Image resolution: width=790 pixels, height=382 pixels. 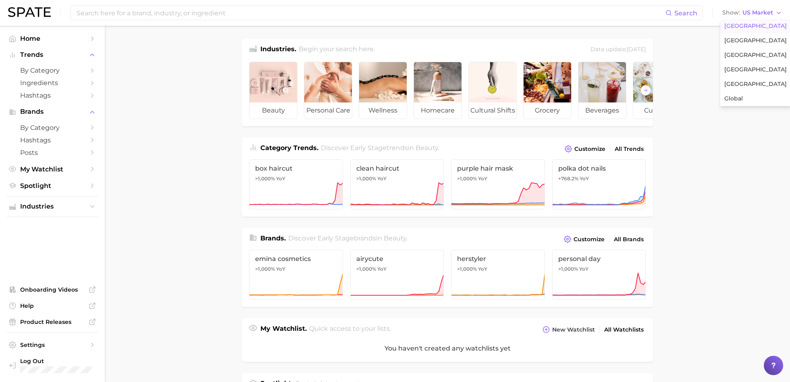 What do you see at coordinates (498, 168) in the screenshot?
I see `span: purple hair mask` at bounding box center [498, 168].